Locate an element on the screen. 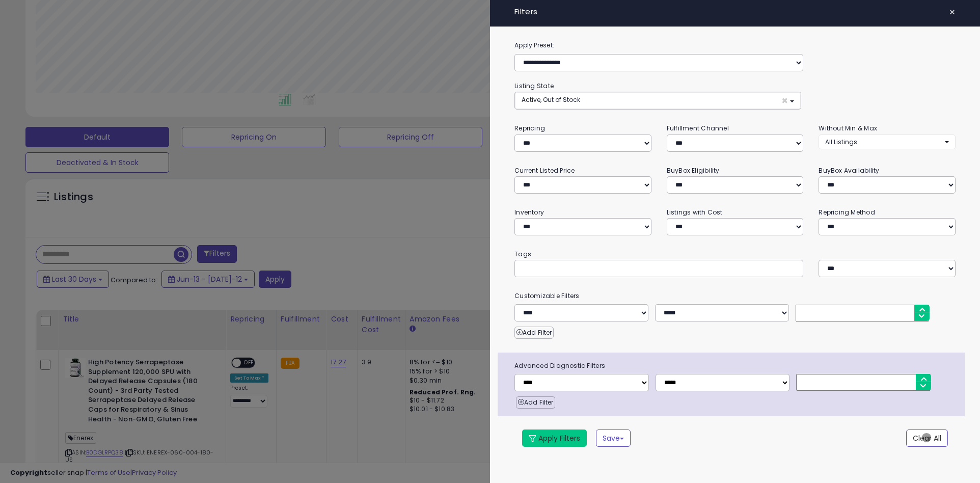 This screenshot has height=483, width=980. h4: Filters is located at coordinates (735, 11).